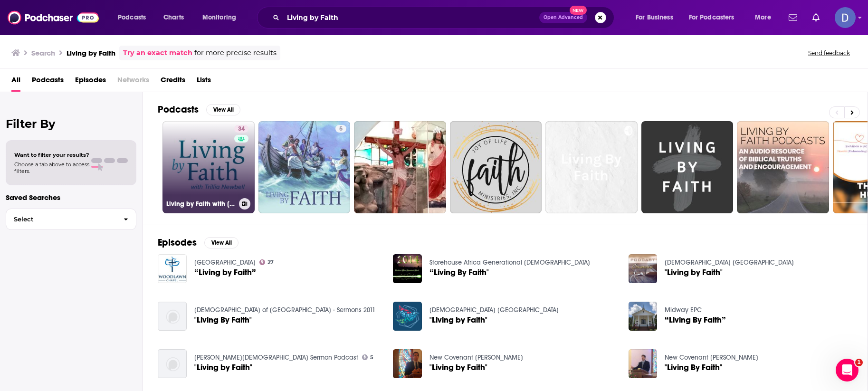  What do you see at coordinates (845, 18) in the screenshot?
I see `button: Show profile menu` at bounding box center [845, 18].